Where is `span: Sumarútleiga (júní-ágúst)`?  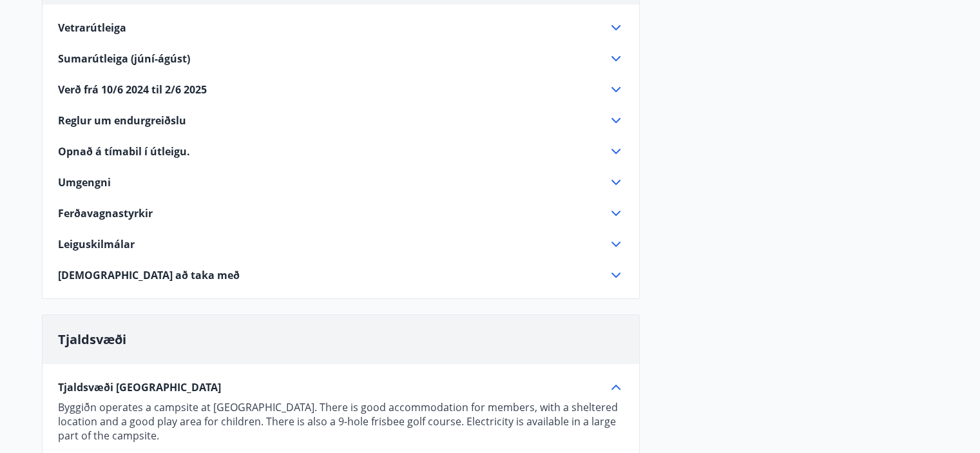
span: Sumarútleiga (júní-ágúst) is located at coordinates (124, 59).